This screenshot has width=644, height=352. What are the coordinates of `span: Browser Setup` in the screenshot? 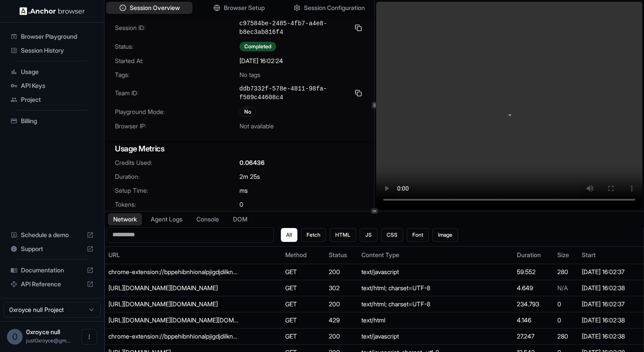 It's located at (244, 8).